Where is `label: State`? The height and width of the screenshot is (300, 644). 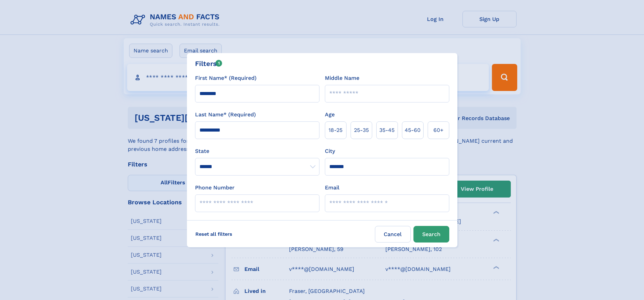 label: State is located at coordinates (258, 151).